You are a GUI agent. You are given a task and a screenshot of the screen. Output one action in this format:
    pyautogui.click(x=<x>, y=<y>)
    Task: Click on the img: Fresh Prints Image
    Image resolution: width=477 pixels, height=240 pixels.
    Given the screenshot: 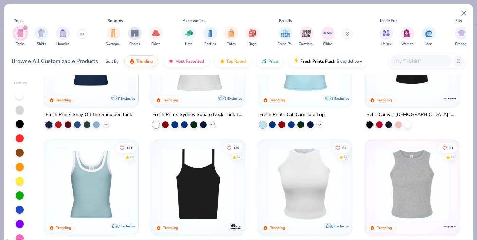 What is the action you would take?
    pyautogui.click(x=286, y=33)
    